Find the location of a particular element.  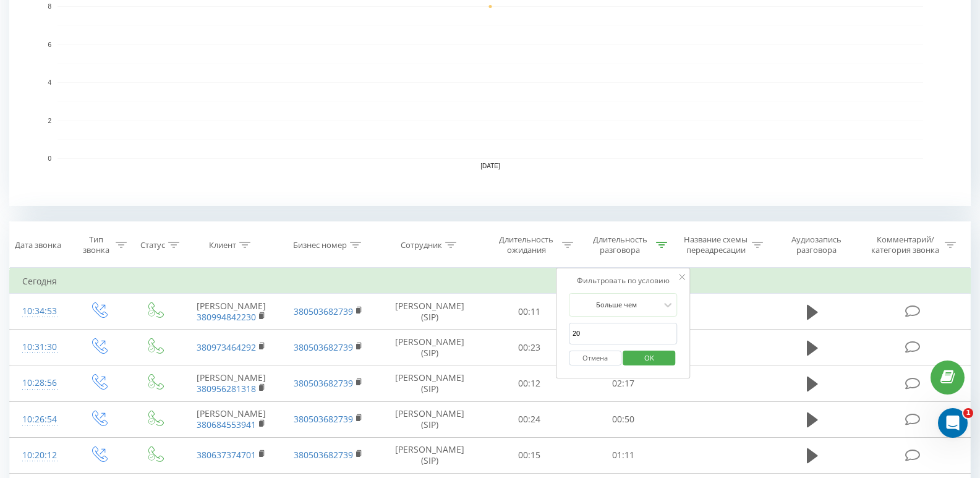

span: 1 is located at coordinates (968, 413).